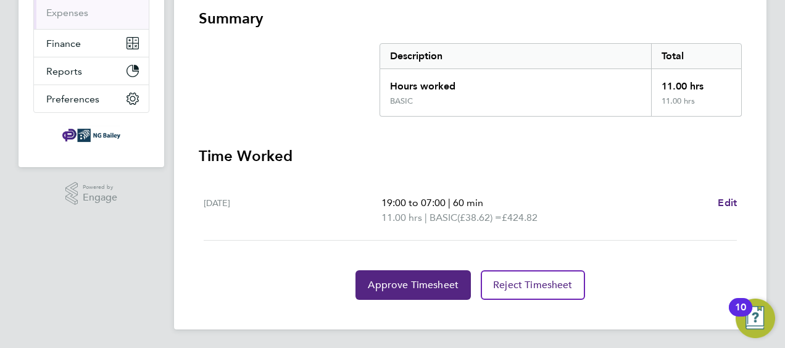 This screenshot has height=348, width=785. Describe the element at coordinates (741, 315) in the screenshot. I see `div: 10` at that location.